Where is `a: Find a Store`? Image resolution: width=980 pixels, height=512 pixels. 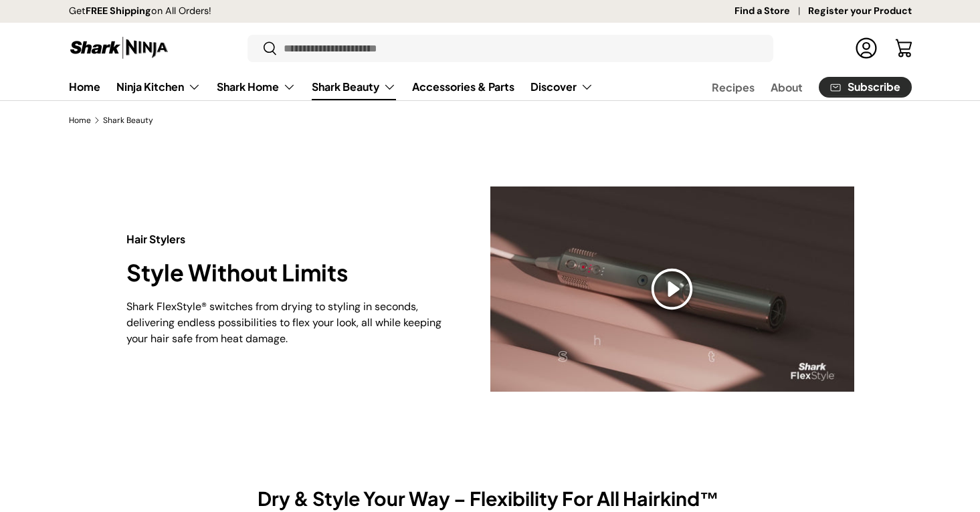
a: Find a Store is located at coordinates (772, 11).